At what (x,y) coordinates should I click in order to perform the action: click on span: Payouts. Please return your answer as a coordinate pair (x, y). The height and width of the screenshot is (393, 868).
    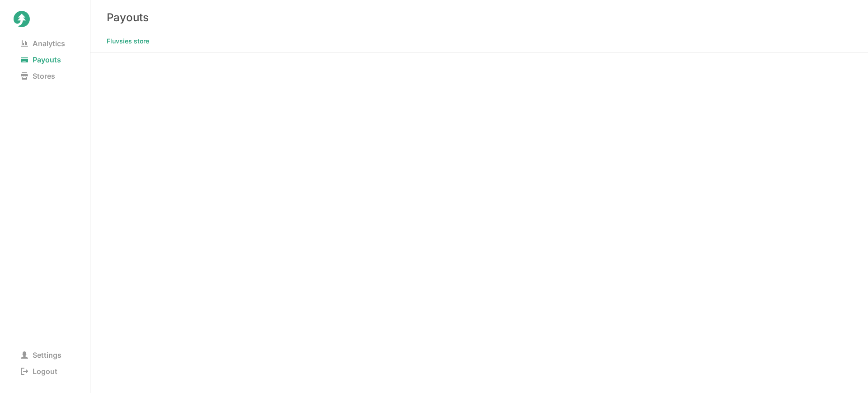
    Looking at the image, I should click on (40, 60).